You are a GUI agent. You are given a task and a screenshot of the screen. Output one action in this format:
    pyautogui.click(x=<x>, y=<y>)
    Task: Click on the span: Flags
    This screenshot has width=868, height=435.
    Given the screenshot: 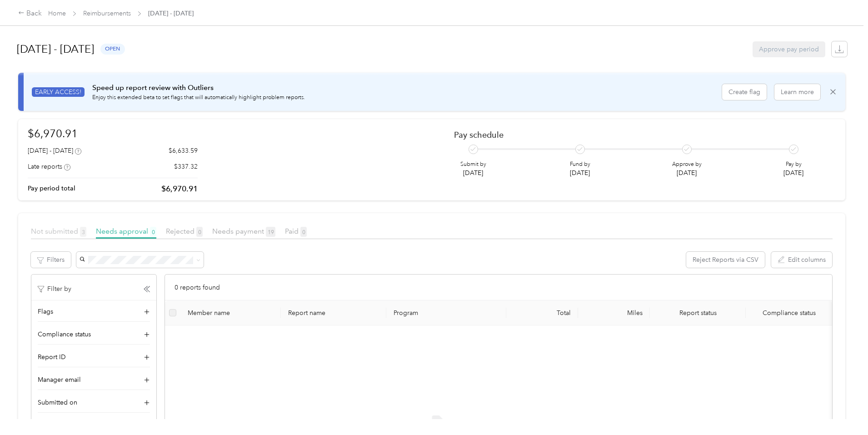 What is the action you would take?
    pyautogui.click(x=45, y=311)
    